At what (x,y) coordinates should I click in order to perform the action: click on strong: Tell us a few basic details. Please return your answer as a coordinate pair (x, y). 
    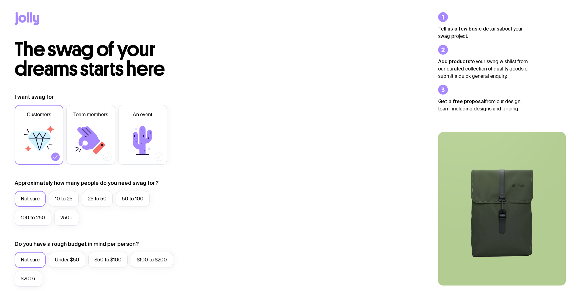
    Looking at the image, I should click on (469, 29).